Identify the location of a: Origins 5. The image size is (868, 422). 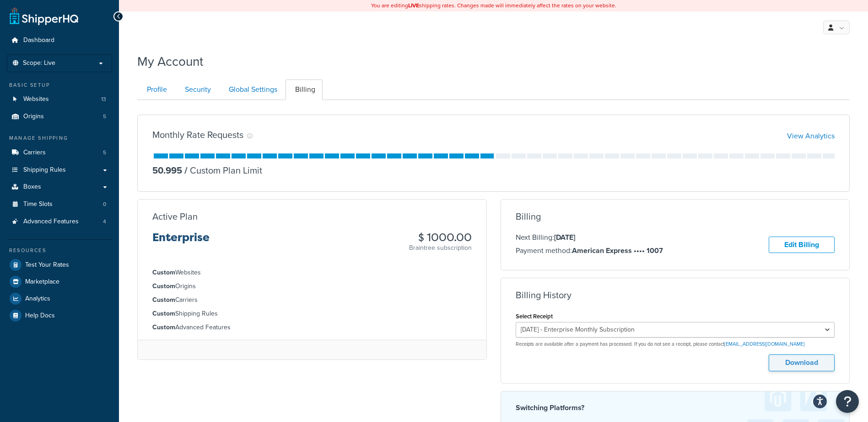
(60, 116).